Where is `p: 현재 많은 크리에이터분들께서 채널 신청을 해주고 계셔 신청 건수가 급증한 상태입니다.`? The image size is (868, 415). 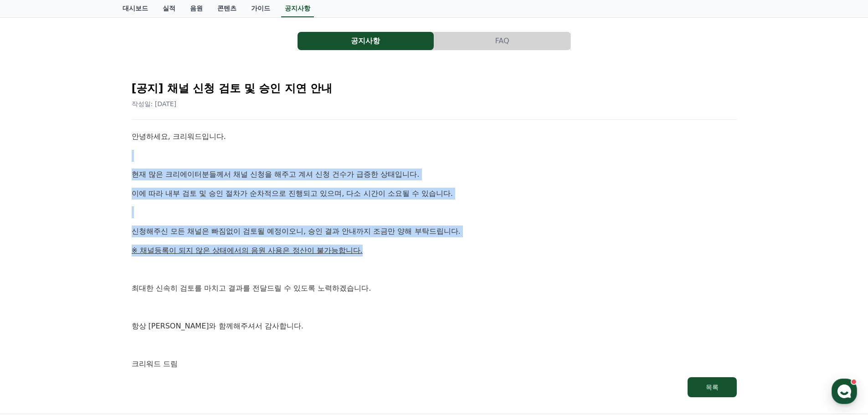 p: 현재 많은 크리에이터분들께서 채널 신청을 해주고 계셔 신청 건수가 급증한 상태입니다. is located at coordinates (435, 175).